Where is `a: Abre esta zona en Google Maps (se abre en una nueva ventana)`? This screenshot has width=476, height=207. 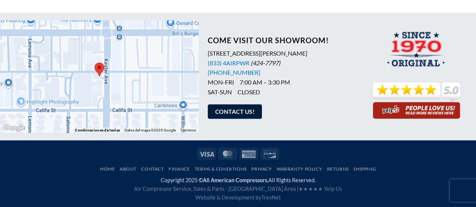
a: Abre esta zona en Google Maps (se abre en una nueva ventana) is located at coordinates (14, 128).